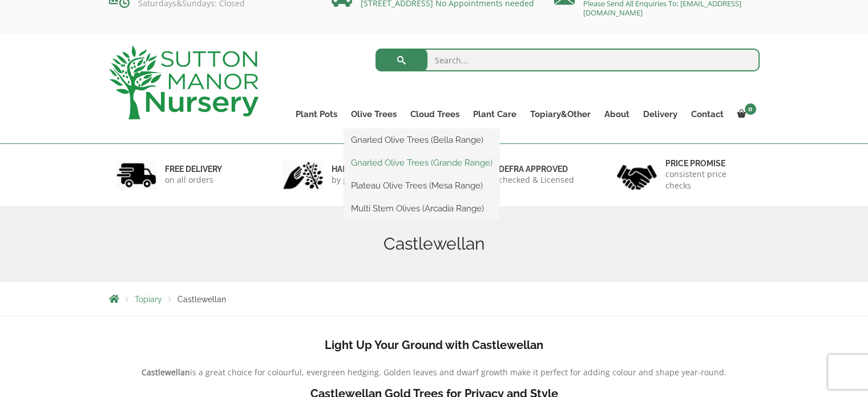 The image size is (868, 397). Describe the element at coordinates (422, 186) in the screenshot. I see `a: Plateau Olive Trees (Mesa Range)` at that location.